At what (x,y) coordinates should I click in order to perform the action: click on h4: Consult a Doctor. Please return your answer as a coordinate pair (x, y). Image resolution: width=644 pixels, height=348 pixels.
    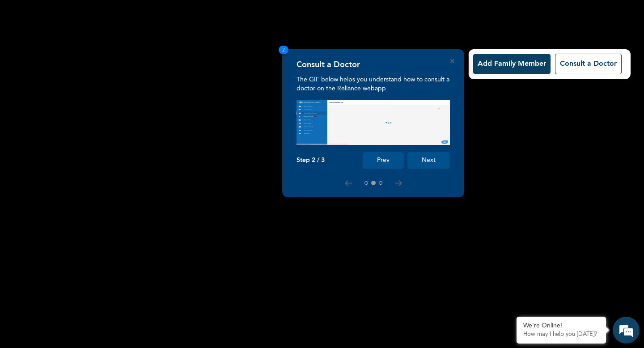
    Looking at the image, I should click on (328, 65).